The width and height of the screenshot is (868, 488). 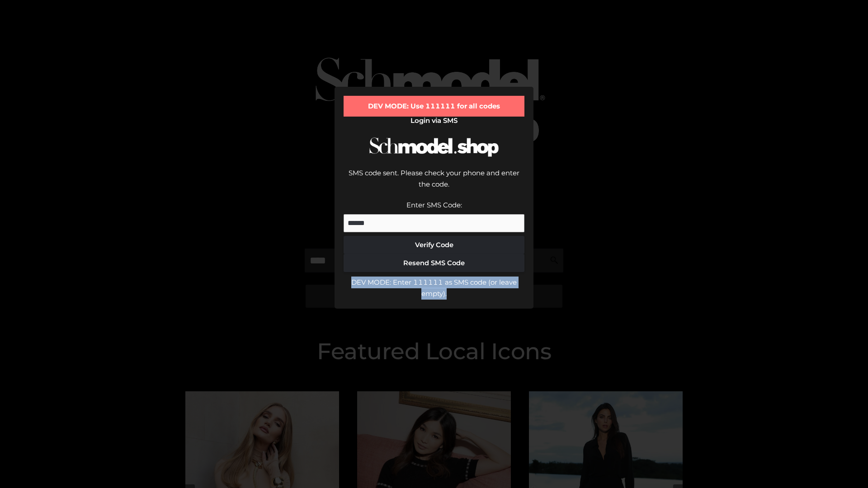 I want to click on button: Resend SMS Code, so click(x=434, y=263).